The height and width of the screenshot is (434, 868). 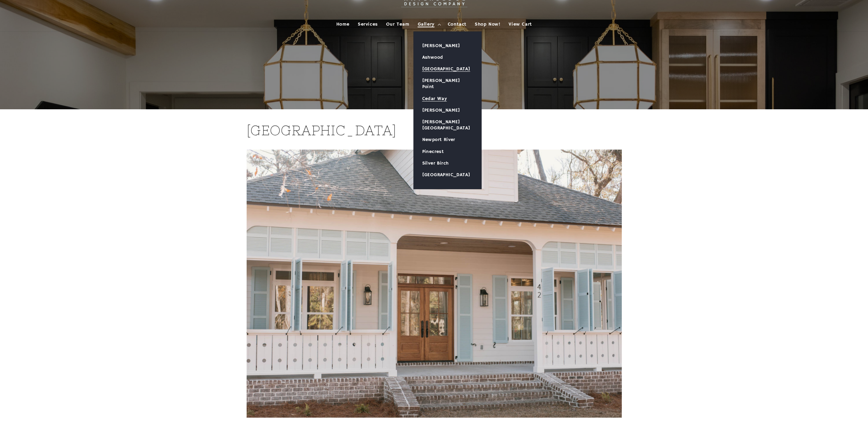 What do you see at coordinates (447, 151) in the screenshot?
I see `a: Pinecrest` at bounding box center [447, 151].